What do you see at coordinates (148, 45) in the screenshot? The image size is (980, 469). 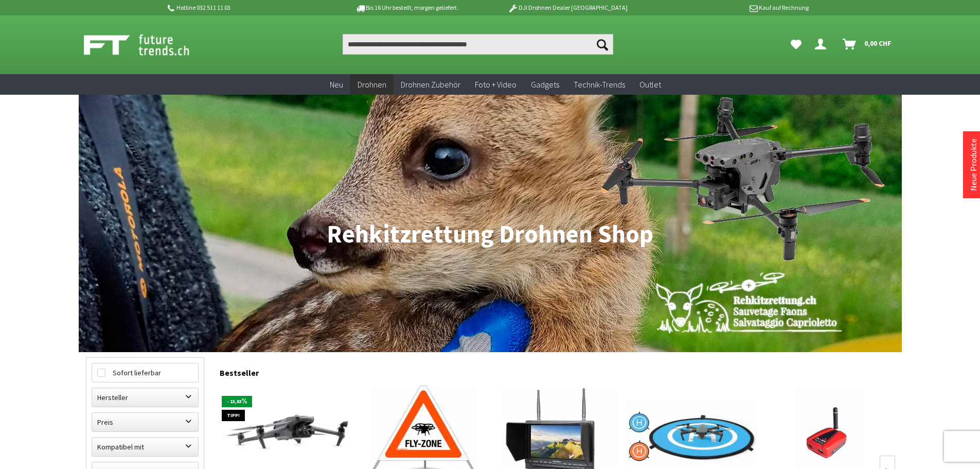 I see `img: Shop Futuretrends - zur Startseite wechseln` at bounding box center [148, 45].